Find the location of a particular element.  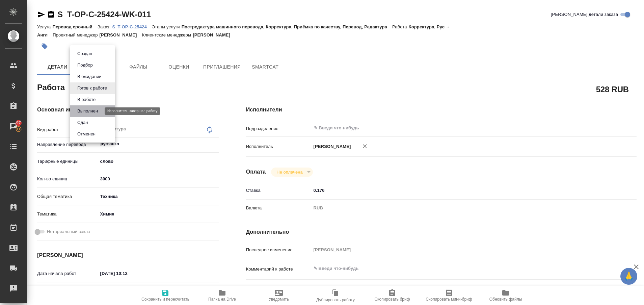

button: Создан is located at coordinates (85, 54).